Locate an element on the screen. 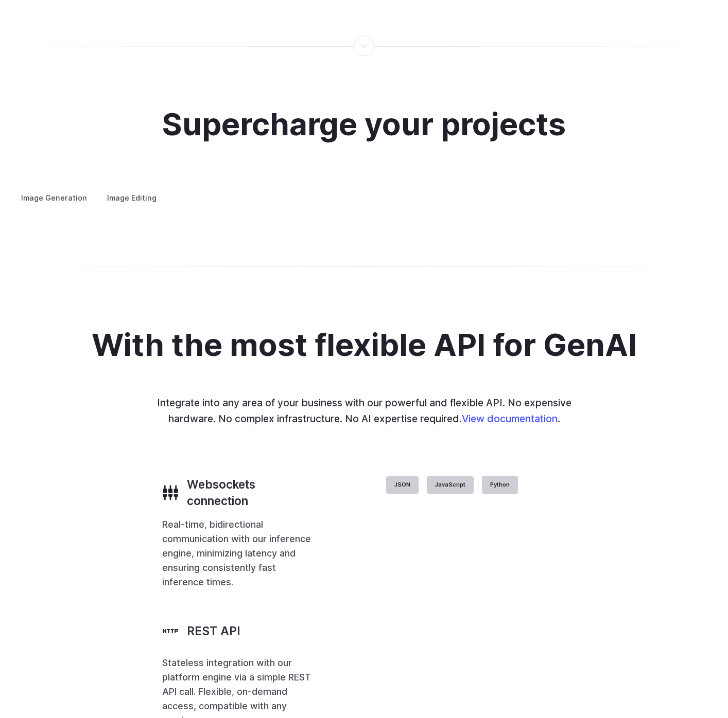 This screenshot has width=728, height=718. p: Integrate into any area of your business with our powerful and flexible API. No expensive hardwar... is located at coordinates (364, 410).